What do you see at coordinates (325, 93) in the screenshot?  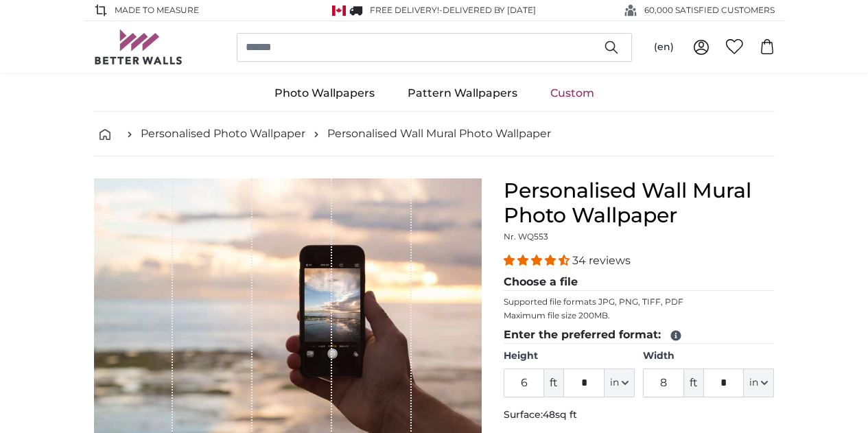 I see `a: Photo Wallpapers` at bounding box center [325, 93].